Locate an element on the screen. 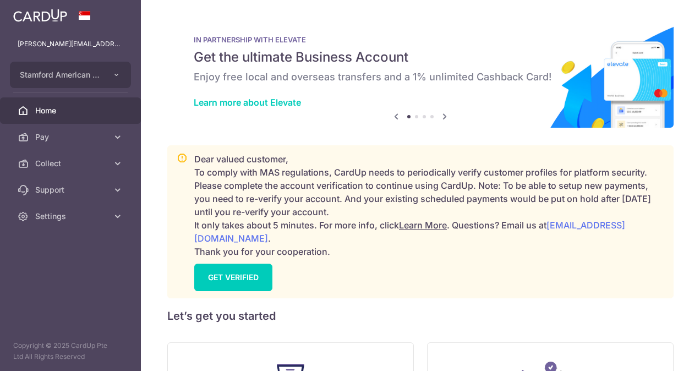  a: Learn More is located at coordinates (422, 225).